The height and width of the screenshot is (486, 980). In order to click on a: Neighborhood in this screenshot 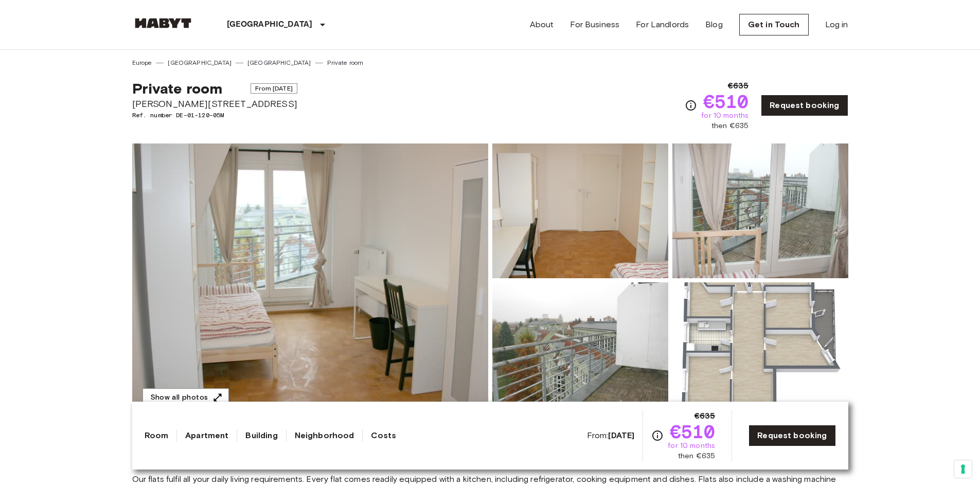, I will do `click(325, 436)`.